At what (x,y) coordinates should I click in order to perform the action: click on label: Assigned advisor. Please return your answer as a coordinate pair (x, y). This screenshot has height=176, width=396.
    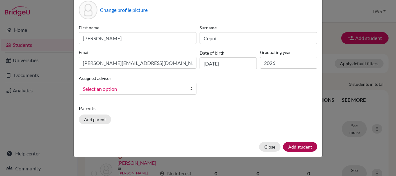
    Looking at the image, I should click on (95, 78).